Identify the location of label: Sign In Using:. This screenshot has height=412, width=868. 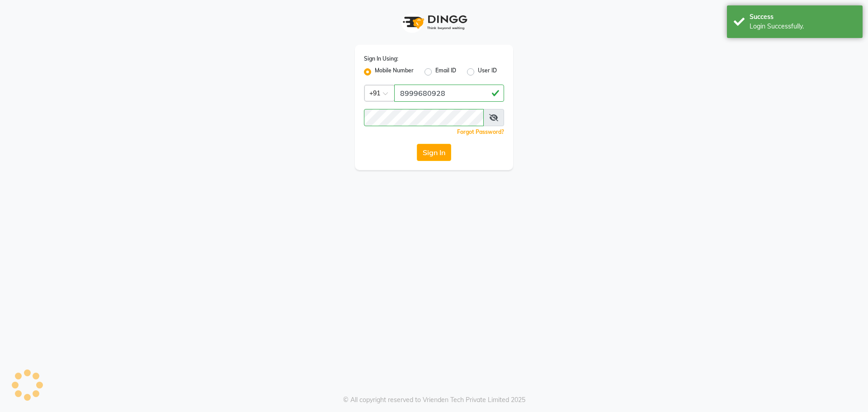
(381, 59).